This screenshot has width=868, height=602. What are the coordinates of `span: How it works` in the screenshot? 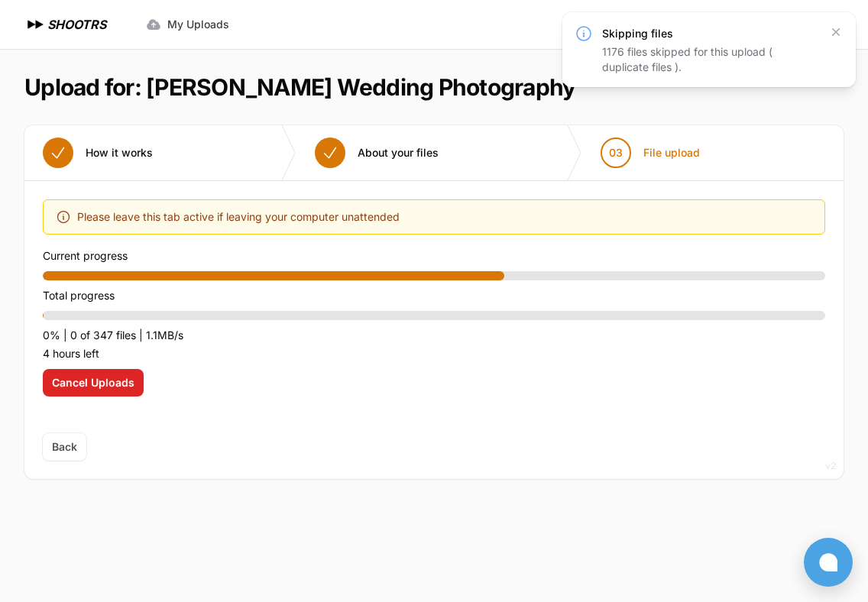 It's located at (119, 153).